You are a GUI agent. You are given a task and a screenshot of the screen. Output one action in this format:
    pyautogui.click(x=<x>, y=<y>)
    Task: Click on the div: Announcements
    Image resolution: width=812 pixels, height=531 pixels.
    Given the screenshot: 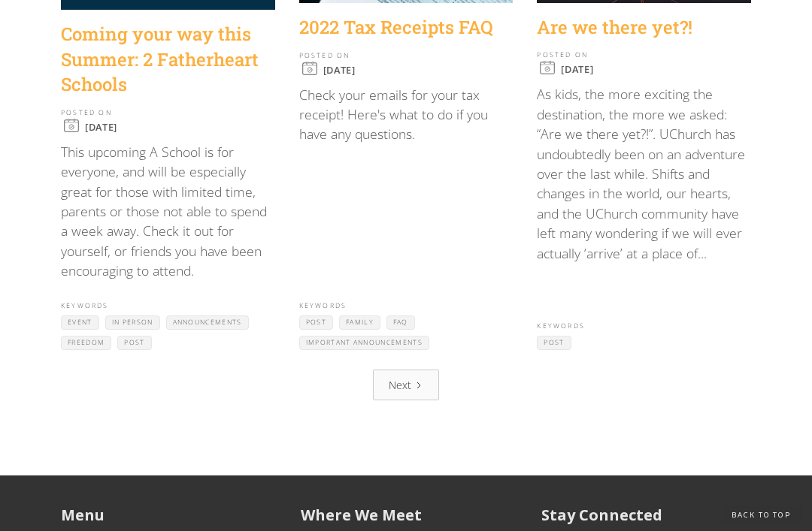 What is the action you would take?
    pyautogui.click(x=208, y=322)
    